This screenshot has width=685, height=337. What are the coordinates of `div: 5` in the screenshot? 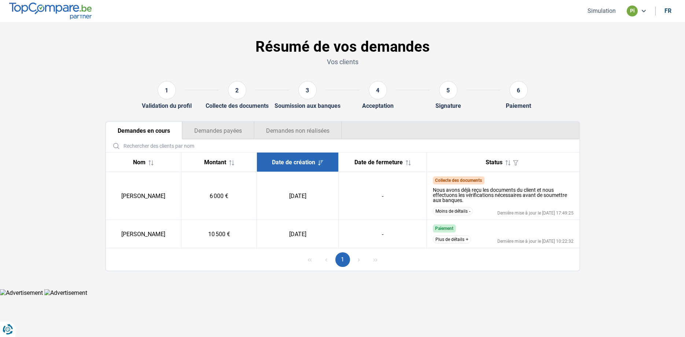 It's located at (448, 90).